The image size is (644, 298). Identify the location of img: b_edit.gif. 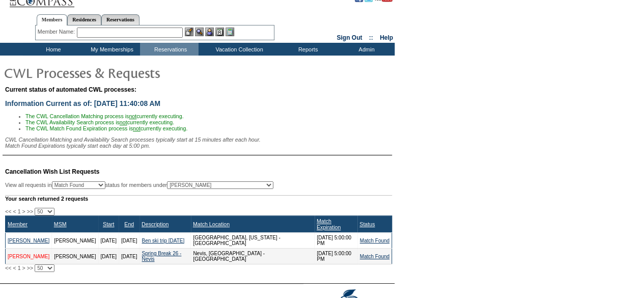
(189, 31).